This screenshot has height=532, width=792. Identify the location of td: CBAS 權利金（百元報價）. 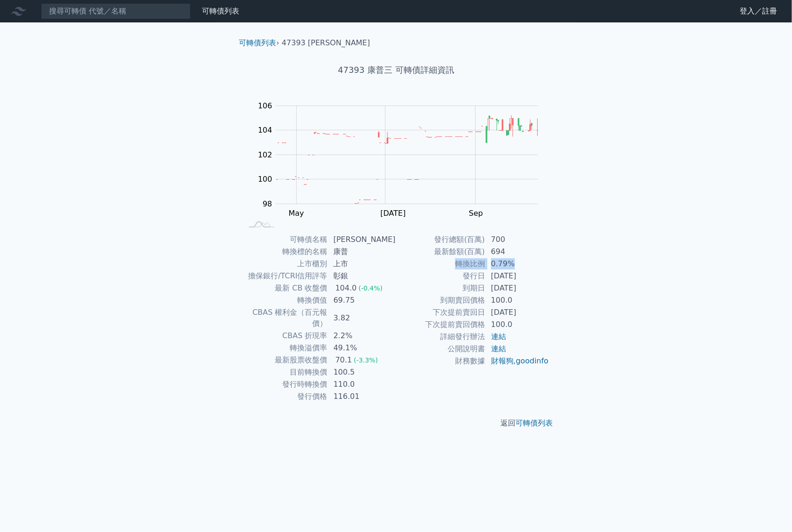
(285, 318).